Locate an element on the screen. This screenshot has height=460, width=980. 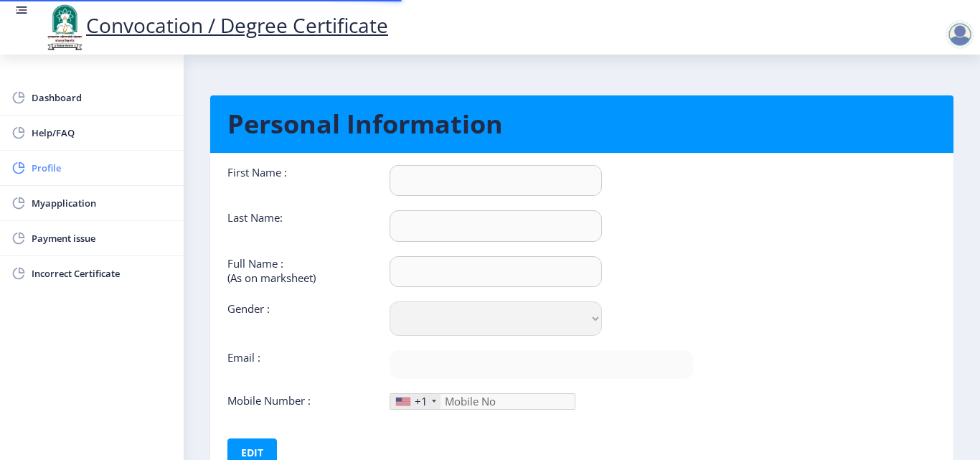
span: Help/FAQ is located at coordinates (102, 133).